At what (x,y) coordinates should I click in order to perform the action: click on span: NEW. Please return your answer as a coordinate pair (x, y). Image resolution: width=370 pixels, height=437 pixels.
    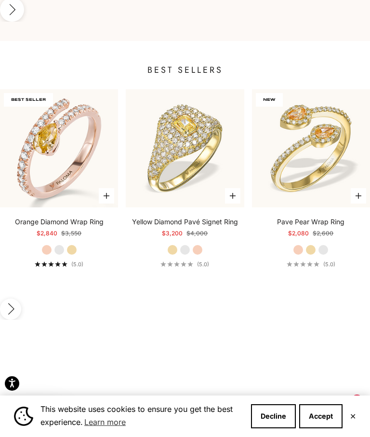
    Looking at the image, I should click on (270, 100).